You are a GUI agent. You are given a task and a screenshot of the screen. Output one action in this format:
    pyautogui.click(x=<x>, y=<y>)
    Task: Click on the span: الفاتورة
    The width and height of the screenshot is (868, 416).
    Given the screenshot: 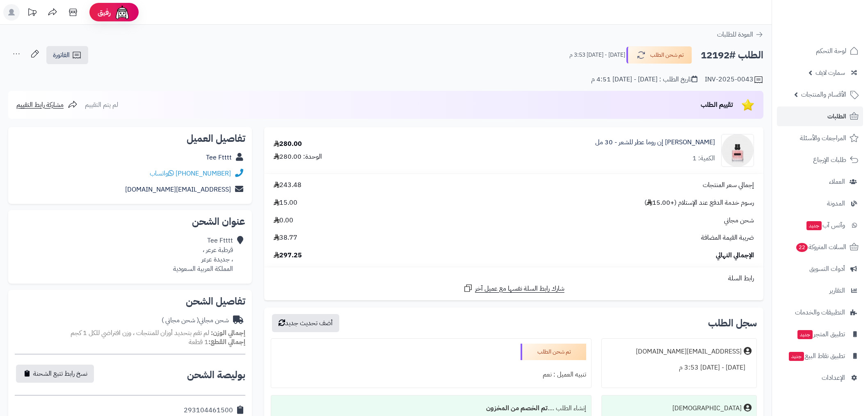 What is the action you would take?
    pyautogui.click(x=61, y=55)
    